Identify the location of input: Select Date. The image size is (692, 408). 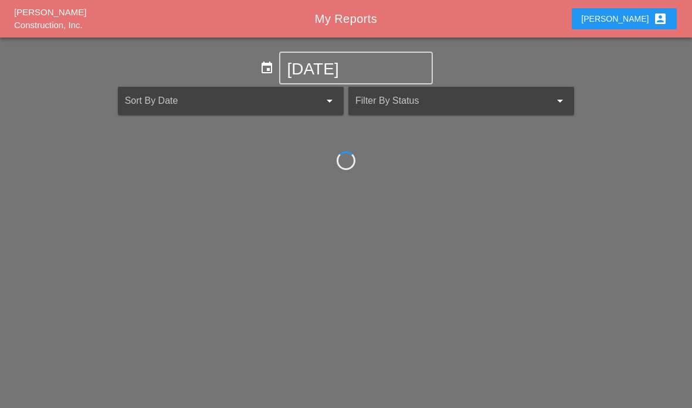
(356, 69).